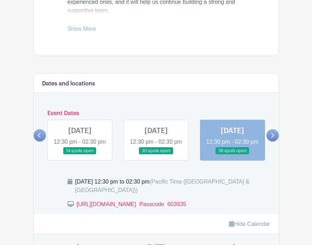 The height and width of the screenshot is (245, 312). Describe the element at coordinates (68, 84) in the screenshot. I see `h6: Dates and locations` at that location.